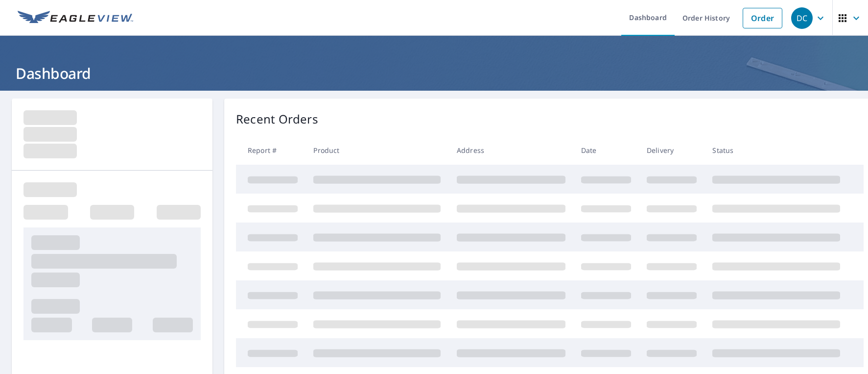 The width and height of the screenshot is (868, 374). I want to click on p: Recent Orders, so click(277, 119).